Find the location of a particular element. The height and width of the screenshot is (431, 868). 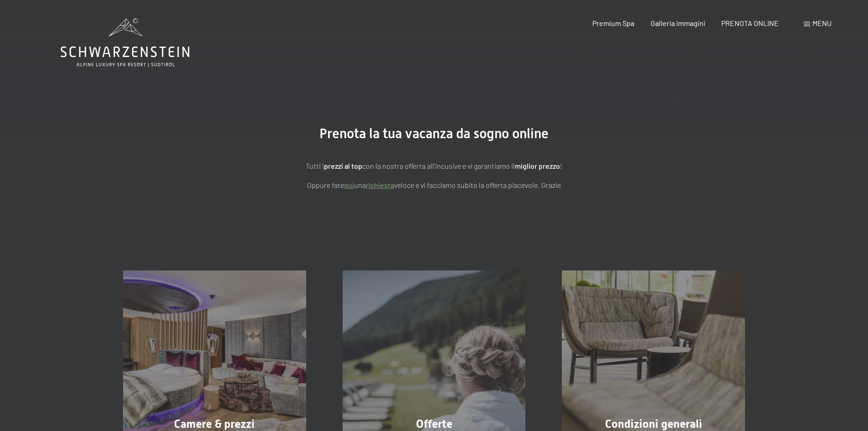

span: Premium Spa is located at coordinates (613, 23).